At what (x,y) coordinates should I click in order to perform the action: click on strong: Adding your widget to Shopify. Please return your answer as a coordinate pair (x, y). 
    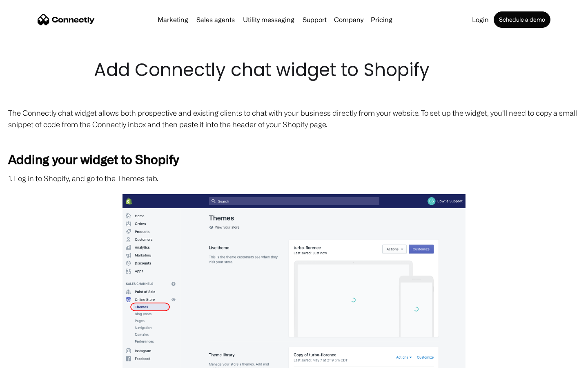
    Looking at the image, I should click on (94, 159).